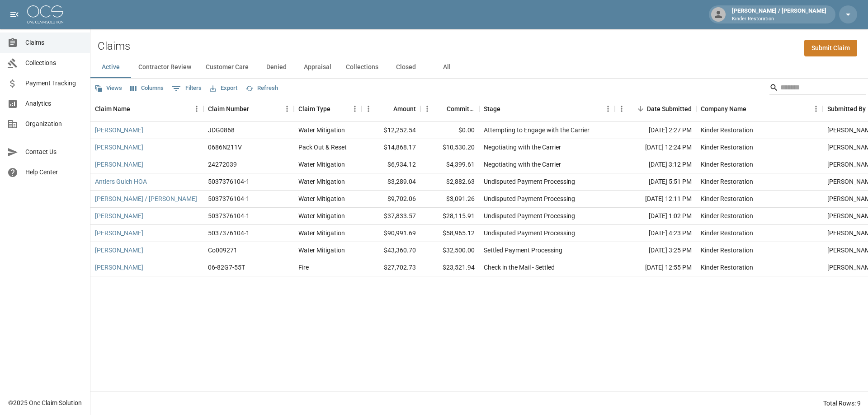 Image resolution: width=868 pixels, height=415 pixels. What do you see at coordinates (222, 164) in the screenshot?
I see `div: 24272039` at bounding box center [222, 164].